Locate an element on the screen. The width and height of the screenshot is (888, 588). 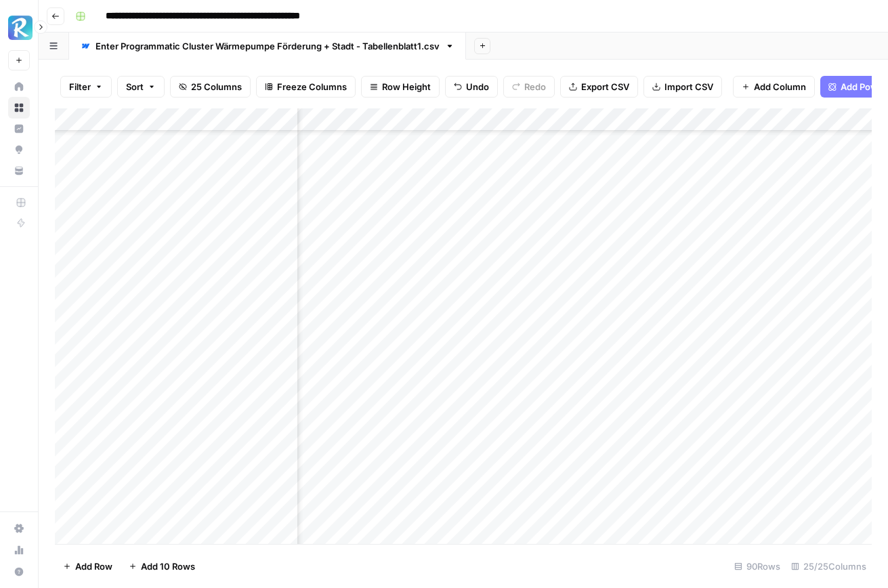
div: 90 Rows is located at coordinates (757, 566).